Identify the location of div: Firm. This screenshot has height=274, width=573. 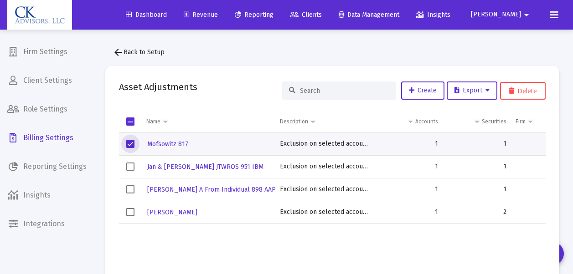
(520, 122).